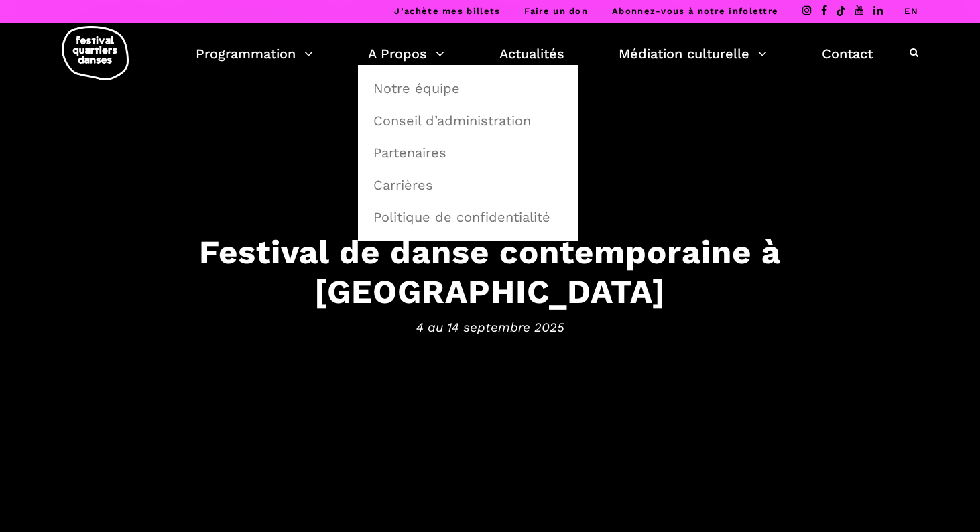 The height and width of the screenshot is (532, 980). I want to click on a: Conseil d’administration, so click(468, 121).